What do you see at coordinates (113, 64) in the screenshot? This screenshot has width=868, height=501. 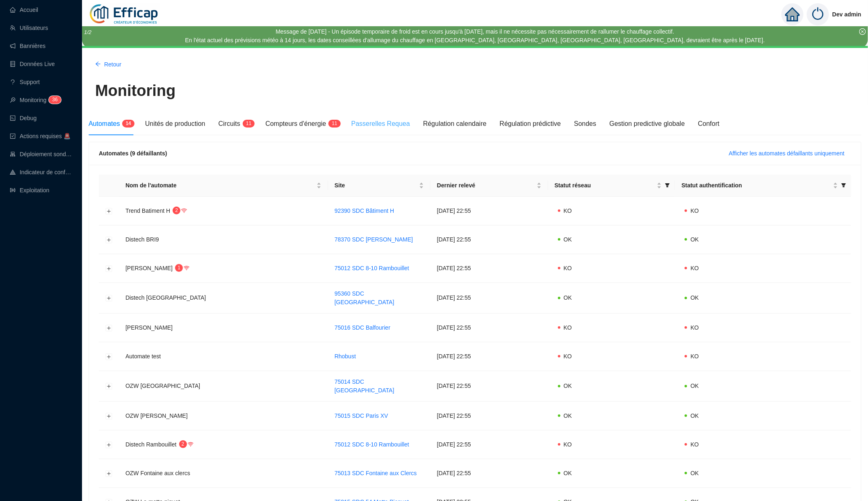 I see `span: Retour` at bounding box center [113, 64].